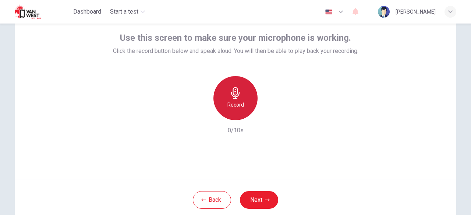 The image size is (471, 215). I want to click on button: Back, so click(212, 200).